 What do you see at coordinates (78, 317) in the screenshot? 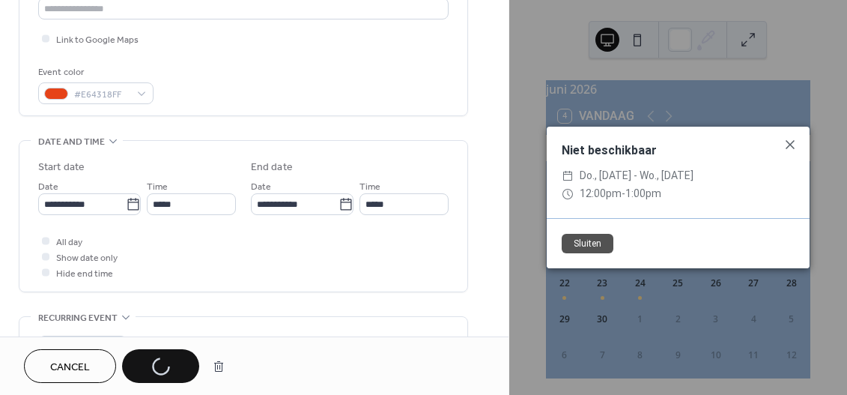
I see `span: Recurring event` at bounding box center [78, 317].